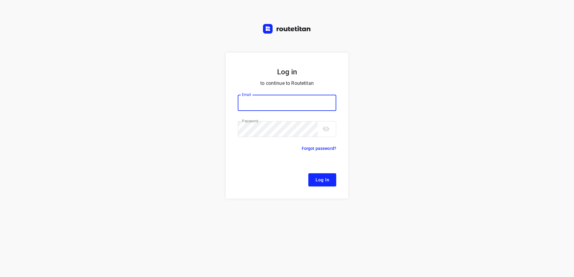 The width and height of the screenshot is (574, 277). I want to click on button: Log In, so click(322, 180).